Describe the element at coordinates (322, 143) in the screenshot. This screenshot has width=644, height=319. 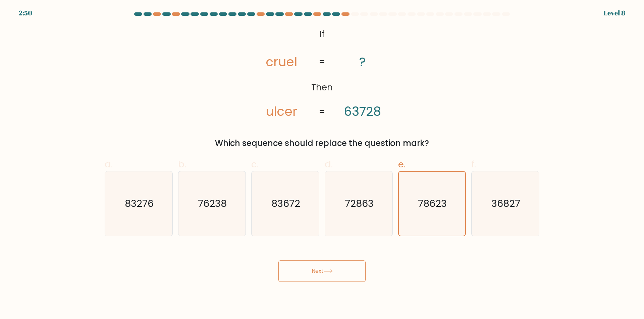
I see `div: Which sequence should replace the question mark?` at that location.